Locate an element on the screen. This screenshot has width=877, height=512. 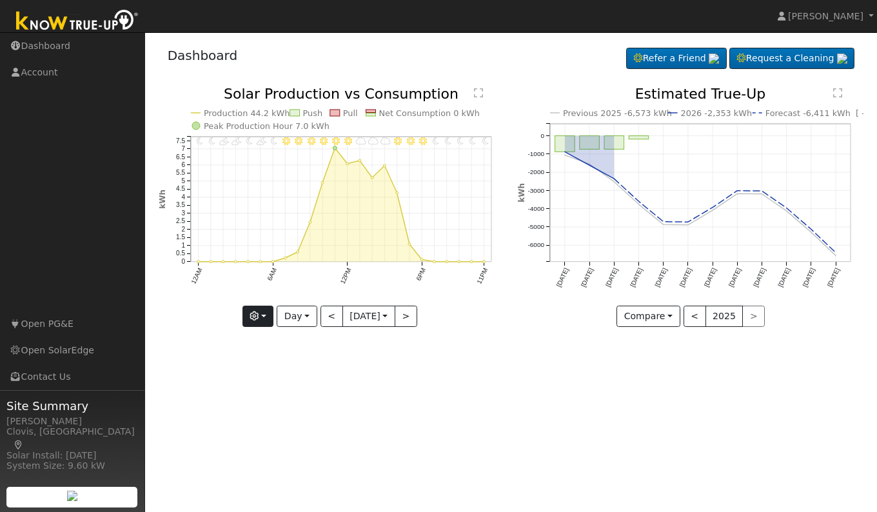
text: 2.5 is located at coordinates (181, 221).